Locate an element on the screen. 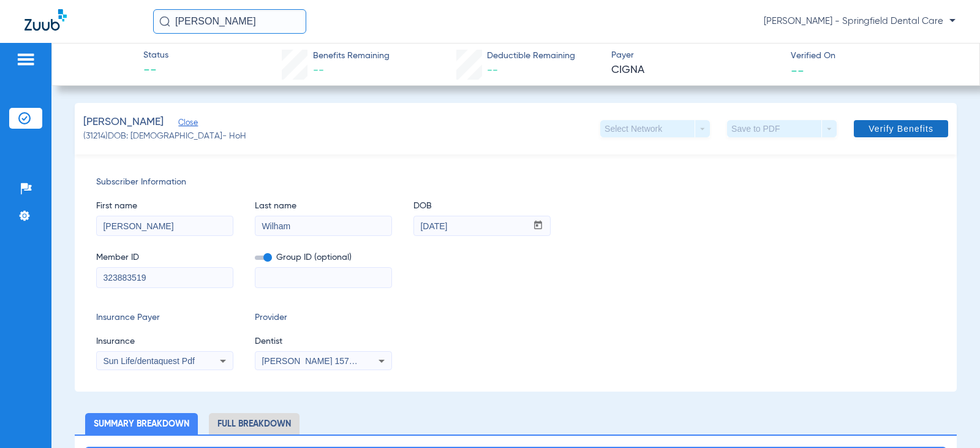  span: CIGNA is located at coordinates (696, 70).